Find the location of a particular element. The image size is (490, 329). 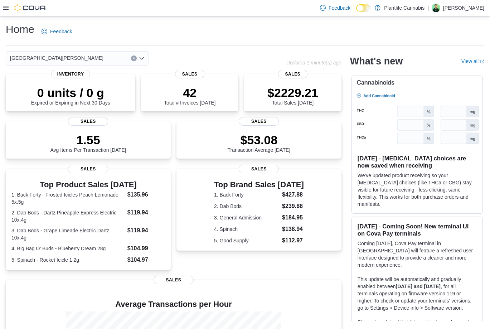

input: Dark Mode is located at coordinates (364, 8).